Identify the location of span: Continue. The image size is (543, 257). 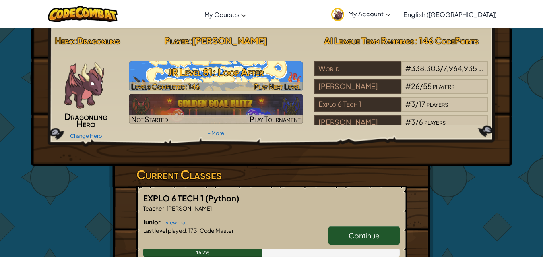
(364, 235).